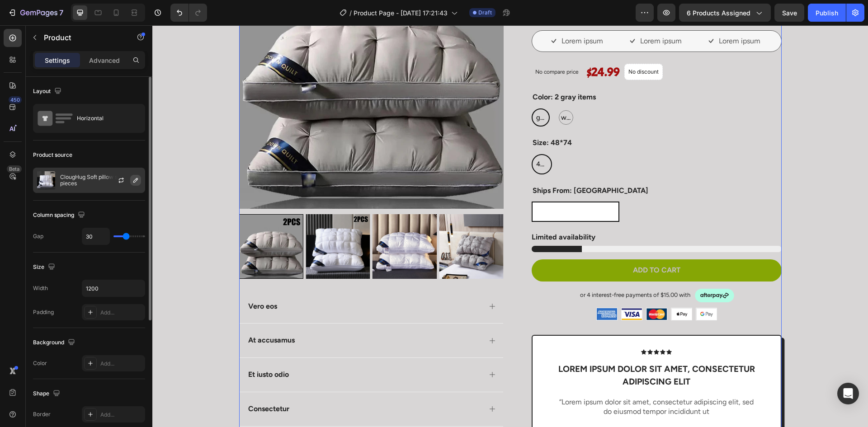 This screenshot has height=427, width=868. I want to click on div: $24.99, so click(451, 47).